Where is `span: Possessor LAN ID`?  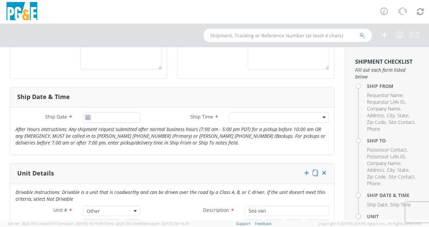 span: Possessor LAN ID is located at coordinates (386, 156).